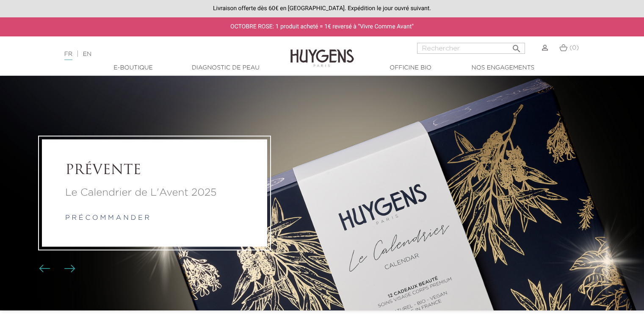 This screenshot has height=335, width=644. I want to click on img: Huygens, so click(322, 52).